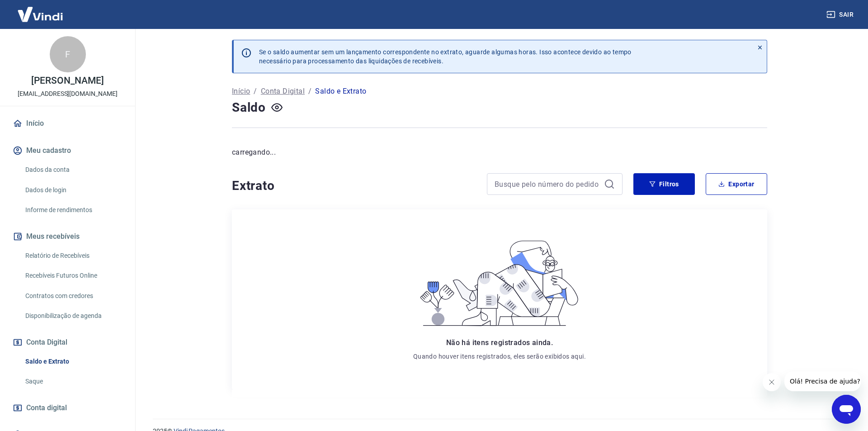 The width and height of the screenshot is (868, 431). What do you see at coordinates (841, 14) in the screenshot?
I see `button: Sair` at bounding box center [841, 14].